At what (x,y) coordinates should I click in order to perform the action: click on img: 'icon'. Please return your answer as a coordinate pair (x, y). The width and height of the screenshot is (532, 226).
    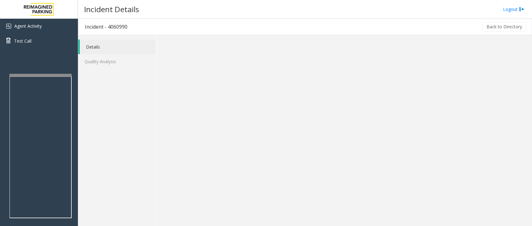
    Looking at the image, I should click on (9, 26).